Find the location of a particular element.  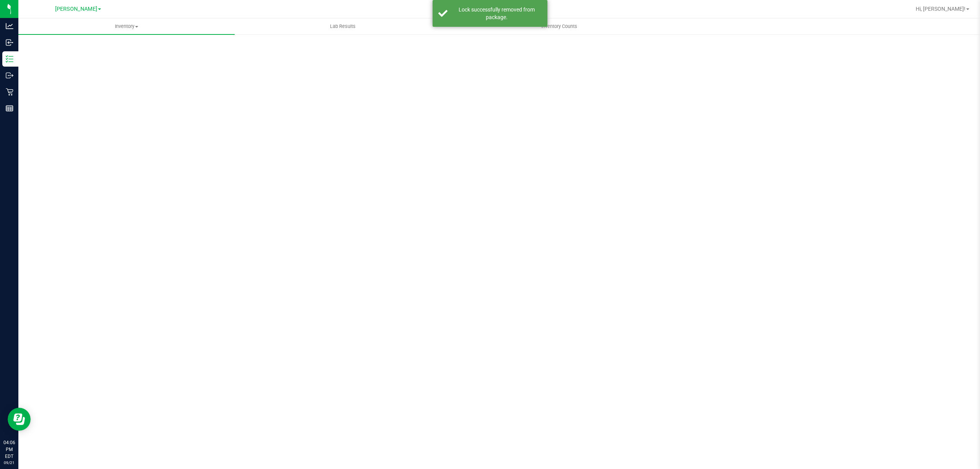

a: Inventory Counts is located at coordinates (559, 26).